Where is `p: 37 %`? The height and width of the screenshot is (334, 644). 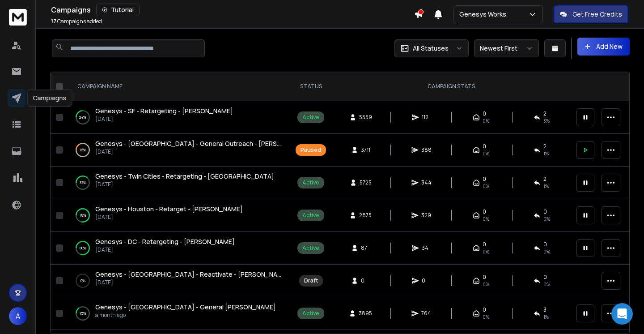
p: 37 % is located at coordinates (83, 183).